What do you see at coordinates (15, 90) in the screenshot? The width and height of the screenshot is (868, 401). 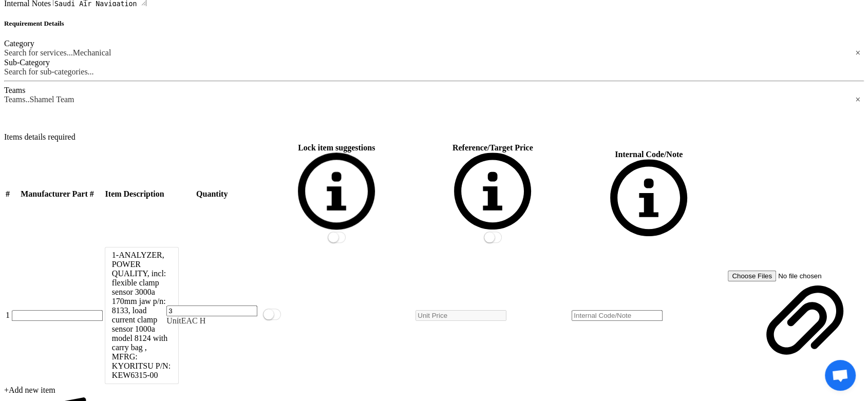 I see `label: Teams` at bounding box center [15, 90].